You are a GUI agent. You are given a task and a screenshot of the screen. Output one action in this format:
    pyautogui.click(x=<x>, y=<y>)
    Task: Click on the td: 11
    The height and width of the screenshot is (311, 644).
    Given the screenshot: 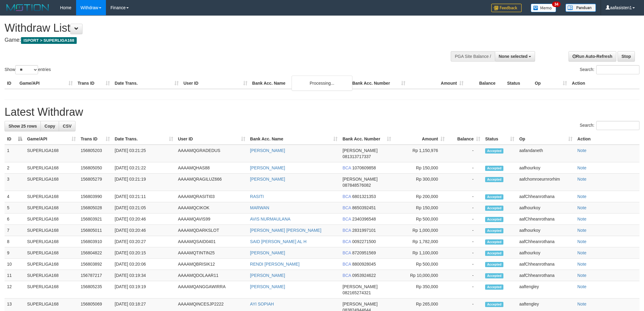 What is the action you would take?
    pyautogui.click(x=15, y=275)
    